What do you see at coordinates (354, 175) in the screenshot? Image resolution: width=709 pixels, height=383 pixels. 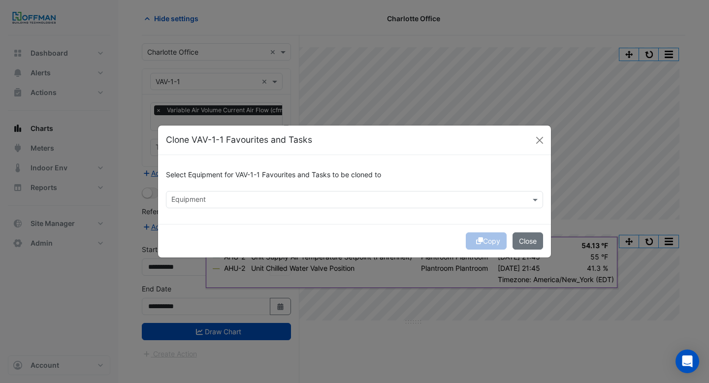 I see `h6: Select Equipment for VAV-1-1 Favourites and Tasks to be cloned to` at bounding box center [354, 175].